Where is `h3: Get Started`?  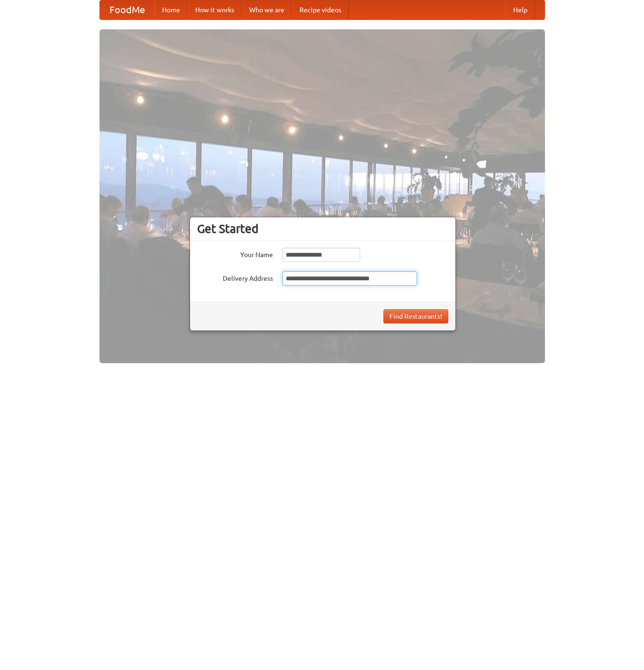 h3: Get Started is located at coordinates (323, 229).